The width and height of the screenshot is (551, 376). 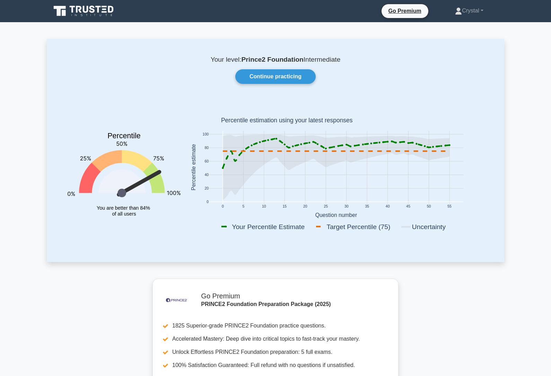 I want to click on text: Percentile estimation using your latest responses, so click(x=287, y=121).